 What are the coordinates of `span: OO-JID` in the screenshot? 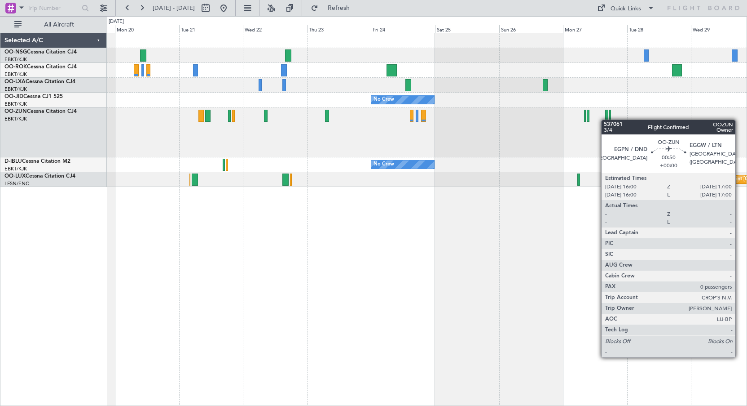 It's located at (14, 97).